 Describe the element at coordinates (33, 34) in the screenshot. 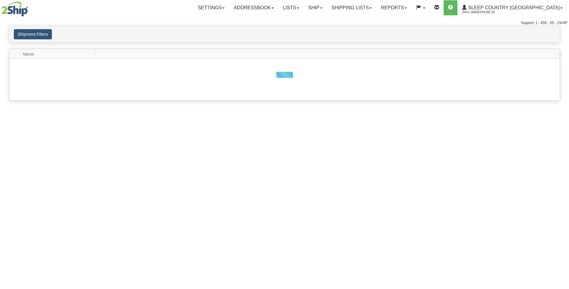

I see `button: Shipment Filters` at that location.